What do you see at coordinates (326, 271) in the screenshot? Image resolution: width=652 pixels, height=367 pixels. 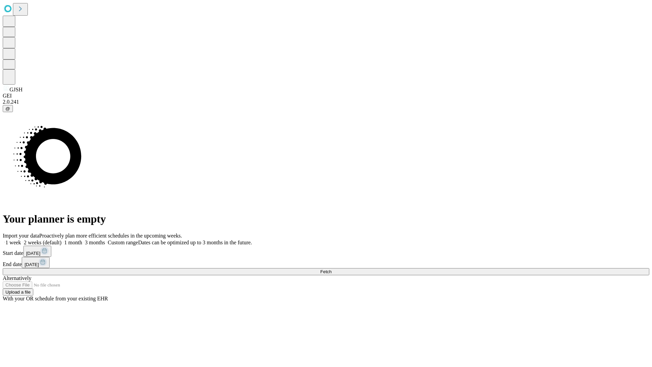 I see `span: Fetch` at bounding box center [326, 271].